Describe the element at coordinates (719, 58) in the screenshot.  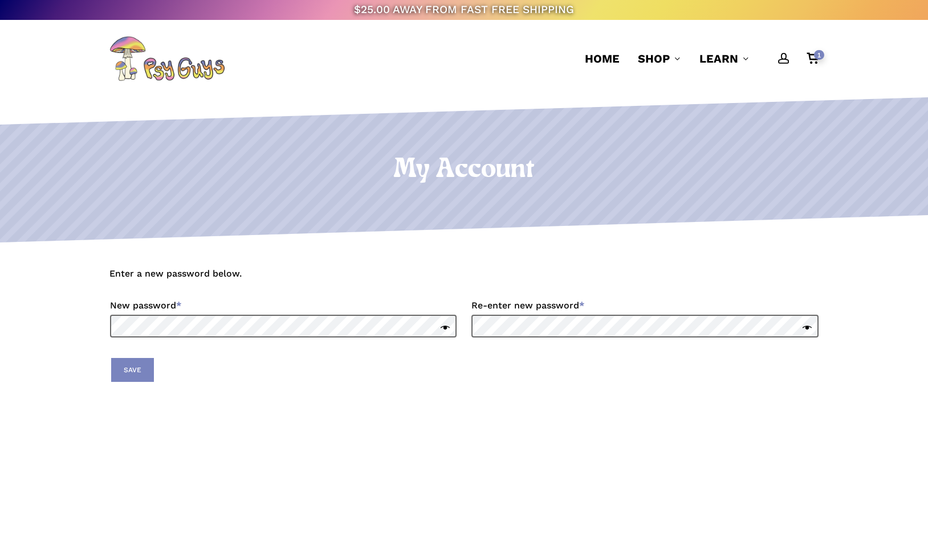
I see `span: Learn` at that location.